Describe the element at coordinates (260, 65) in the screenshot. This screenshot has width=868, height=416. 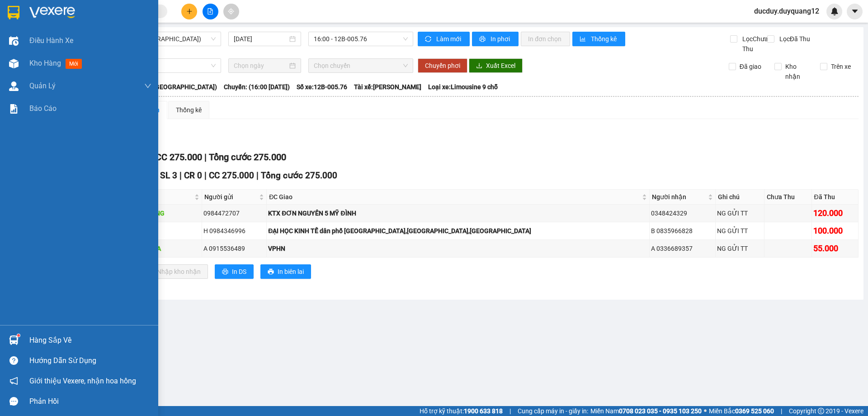
I see `input: Chọn ngày` at that location.